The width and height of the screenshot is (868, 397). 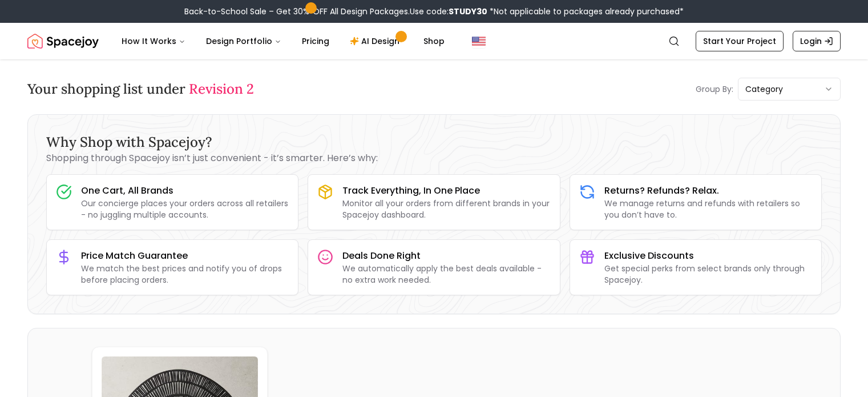 What do you see at coordinates (185, 209) in the screenshot?
I see `p: Our concierge places your orders across all retailers - no juggling multiple accounts.` at bounding box center [185, 209].